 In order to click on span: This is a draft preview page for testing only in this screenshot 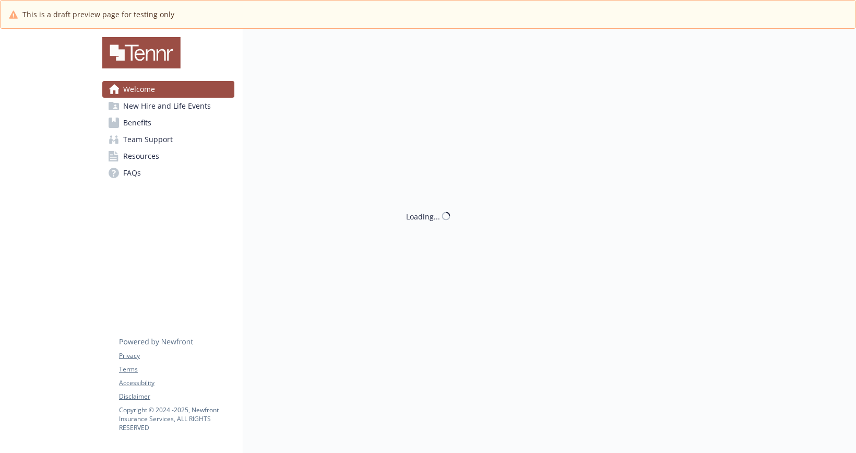, I will do `click(98, 14)`.